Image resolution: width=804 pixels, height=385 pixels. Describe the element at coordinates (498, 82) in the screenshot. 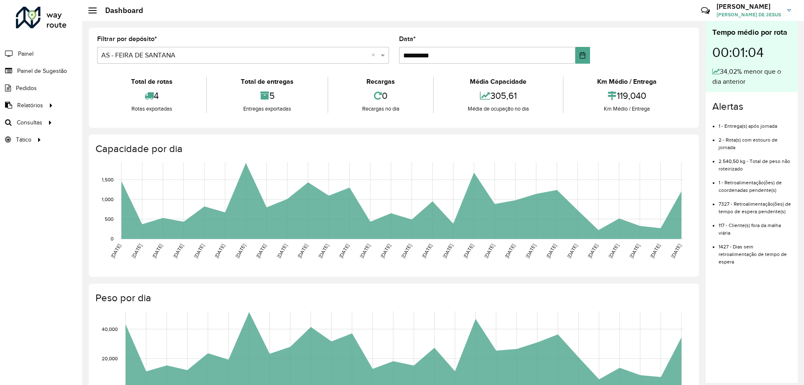

I see `div: Média Capacidade` at that location.